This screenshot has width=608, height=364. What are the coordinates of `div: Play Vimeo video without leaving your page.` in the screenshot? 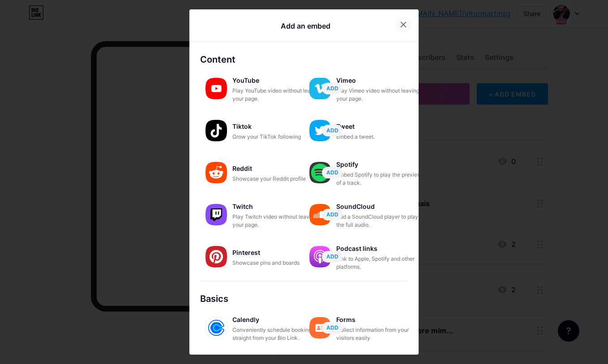 It's located at (381, 95).